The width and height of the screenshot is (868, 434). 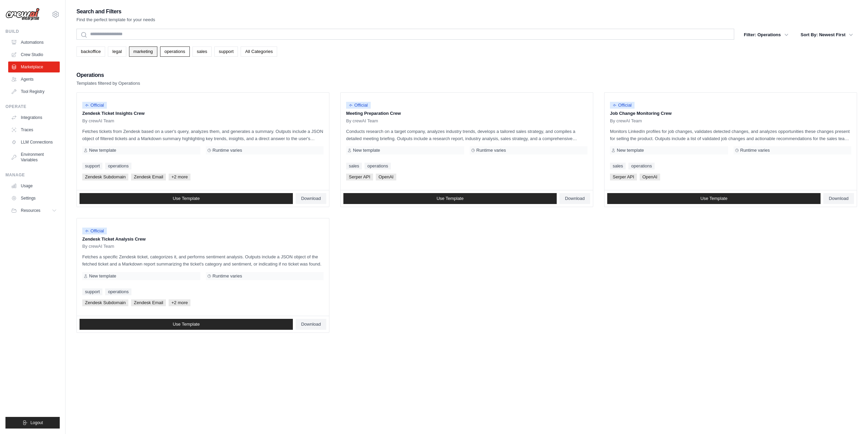 I want to click on p: Fetches tickets from Zendesk based on a user's query, analyzes them, and generates a summary. Out..., so click(x=203, y=135).